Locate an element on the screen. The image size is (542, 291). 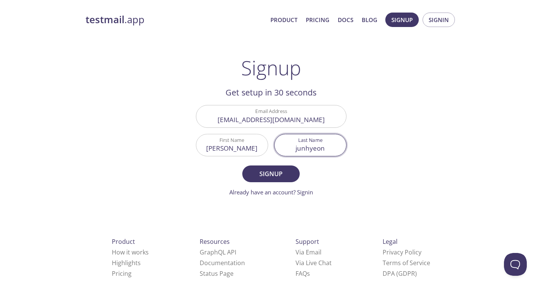
span: Signin is located at coordinates (438, 20).